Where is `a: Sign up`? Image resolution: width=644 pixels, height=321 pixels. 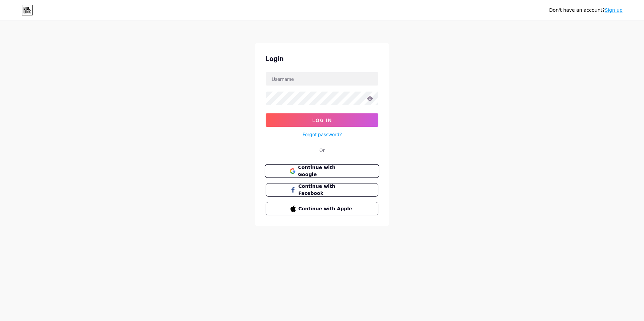
a: Sign up is located at coordinates (613, 10).